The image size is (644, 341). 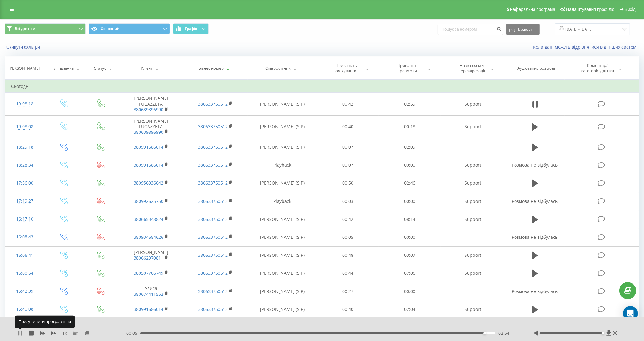 I want to click on td: 00:05, so click(x=348, y=238).